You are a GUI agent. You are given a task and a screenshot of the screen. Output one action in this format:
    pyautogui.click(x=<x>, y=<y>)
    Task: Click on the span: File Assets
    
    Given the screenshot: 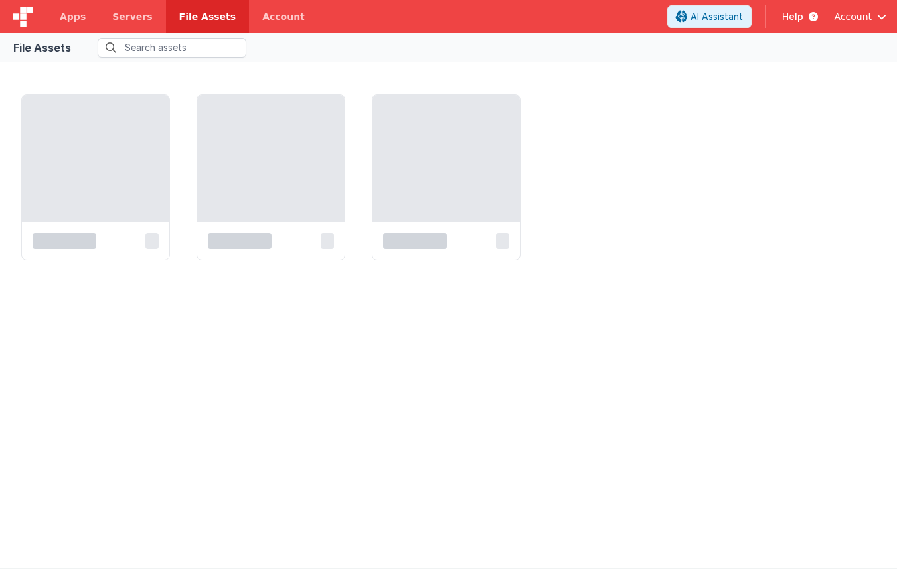 What is the action you would take?
    pyautogui.click(x=208, y=17)
    